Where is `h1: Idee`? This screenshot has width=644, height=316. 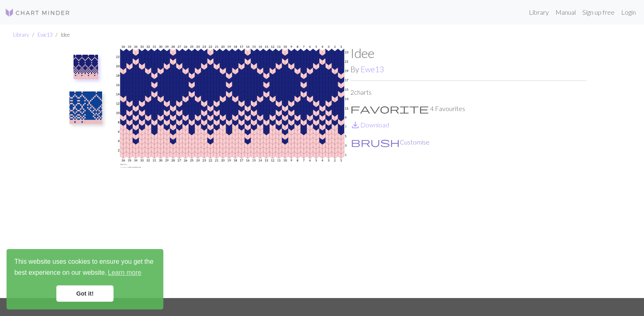
h1: Idee is located at coordinates (469, 53).